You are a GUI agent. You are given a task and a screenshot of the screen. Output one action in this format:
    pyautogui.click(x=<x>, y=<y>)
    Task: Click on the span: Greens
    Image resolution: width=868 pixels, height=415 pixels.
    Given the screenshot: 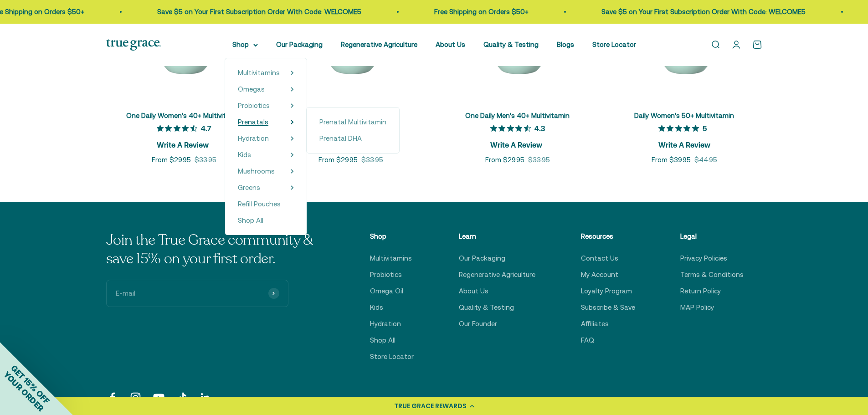 What is the action you would take?
    pyautogui.click(x=249, y=187)
    